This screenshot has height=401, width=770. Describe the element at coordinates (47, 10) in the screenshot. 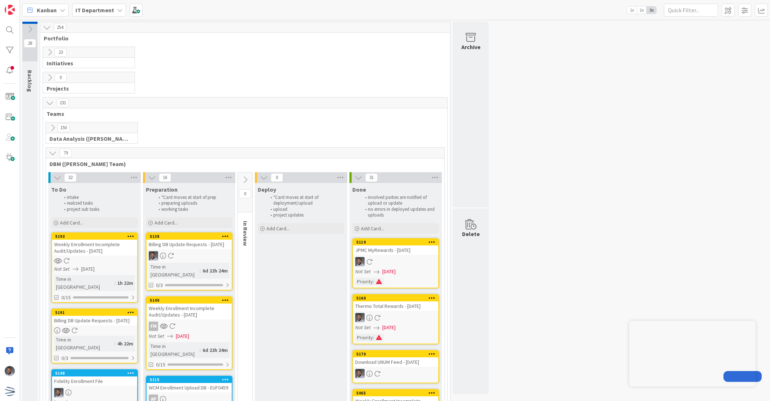

I see `span: Kanban` at that location.